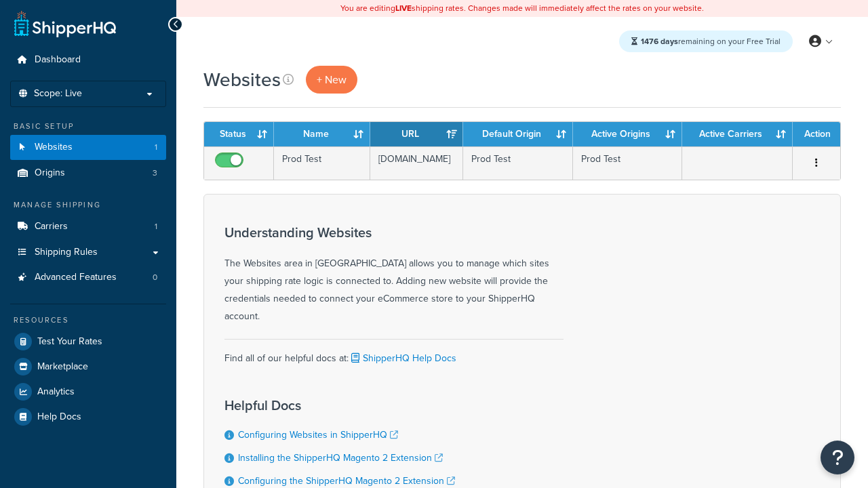  Describe the element at coordinates (88, 252) in the screenshot. I see `li: Shipping Rules` at that location.